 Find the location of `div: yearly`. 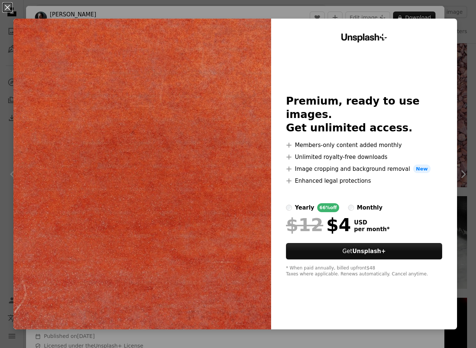

div: yearly is located at coordinates (304, 207).